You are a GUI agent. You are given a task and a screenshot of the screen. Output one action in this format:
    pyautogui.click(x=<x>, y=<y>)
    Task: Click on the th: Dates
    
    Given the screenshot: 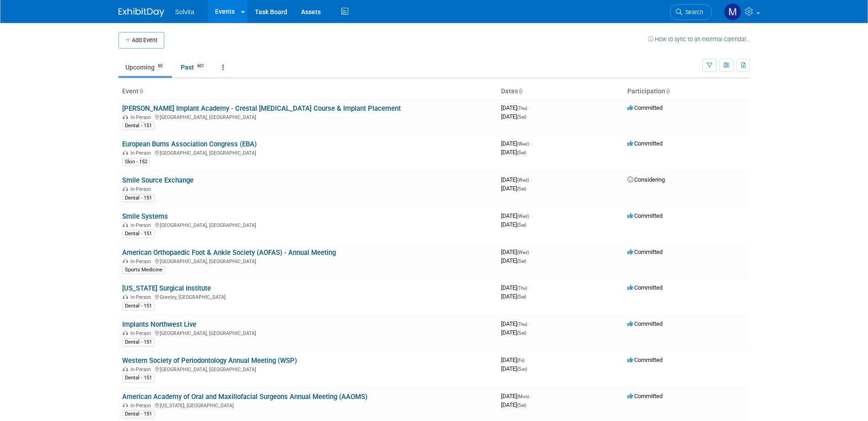 What is the action you would take?
    pyautogui.click(x=560, y=91)
    